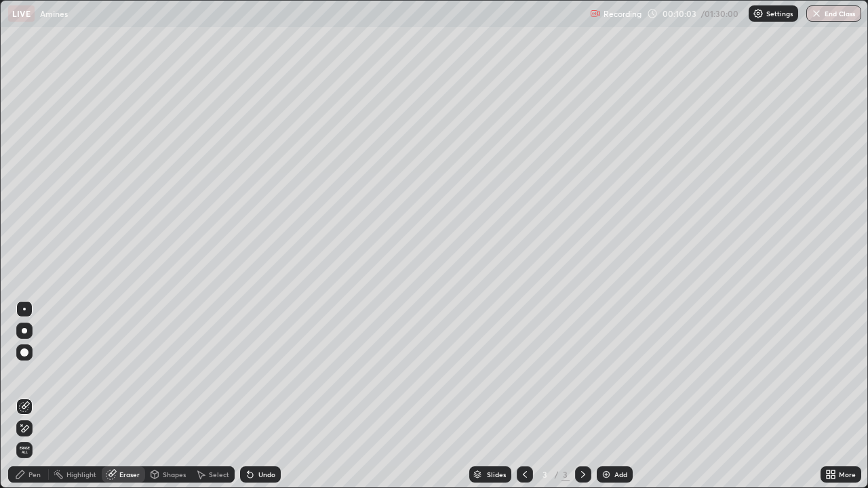 This screenshot has width=868, height=488. Describe the element at coordinates (779, 13) in the screenshot. I see `p: Settings` at that location.